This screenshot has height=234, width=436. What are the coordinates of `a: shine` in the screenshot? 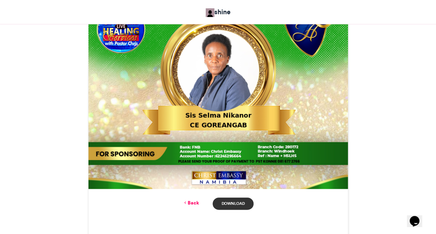 It's located at (218, 12).